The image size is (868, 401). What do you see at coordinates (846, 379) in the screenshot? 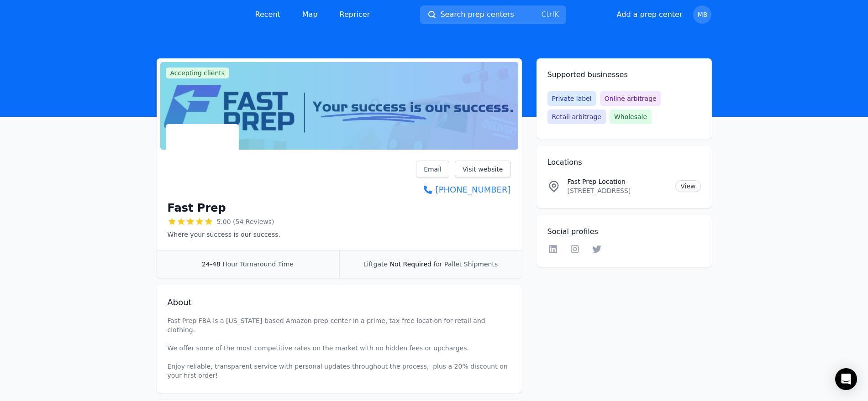
I see `div: Open Intercom Messenger` at bounding box center [846, 379].